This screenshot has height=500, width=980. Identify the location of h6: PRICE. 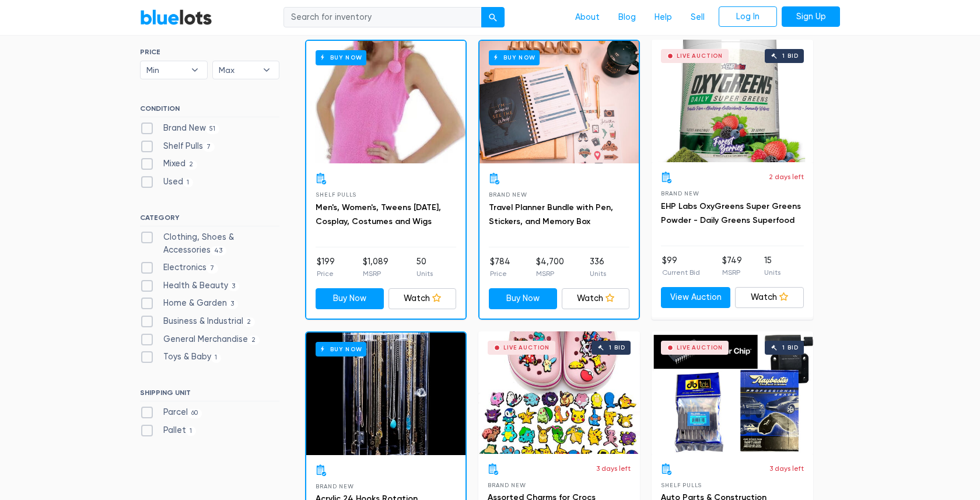
(209, 52).